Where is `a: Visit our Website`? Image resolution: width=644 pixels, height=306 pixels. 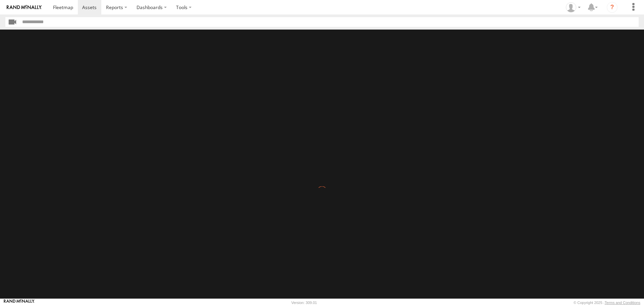
a: Visit our Website is located at coordinates (19, 302).